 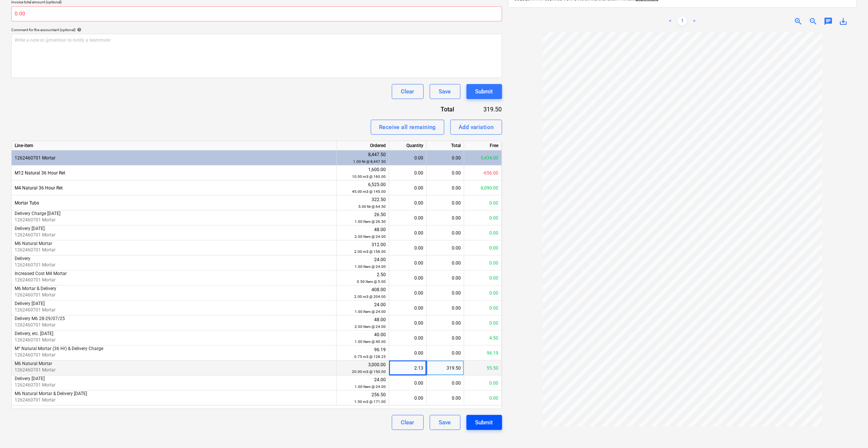 I want to click on small: 0.75 m3 @ 128.25, so click(x=370, y=356).